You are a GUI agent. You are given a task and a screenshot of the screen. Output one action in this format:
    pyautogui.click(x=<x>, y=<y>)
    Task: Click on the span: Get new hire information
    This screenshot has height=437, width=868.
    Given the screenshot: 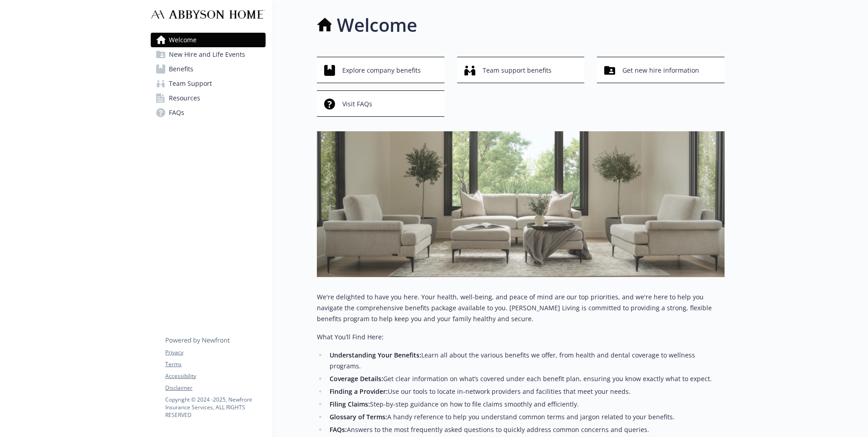 What is the action you would take?
    pyautogui.click(x=660, y=70)
    